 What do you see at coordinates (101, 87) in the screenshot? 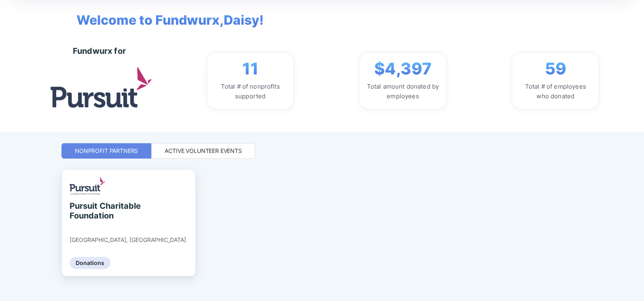
I see `img: logo.jpg` at bounding box center [101, 87].